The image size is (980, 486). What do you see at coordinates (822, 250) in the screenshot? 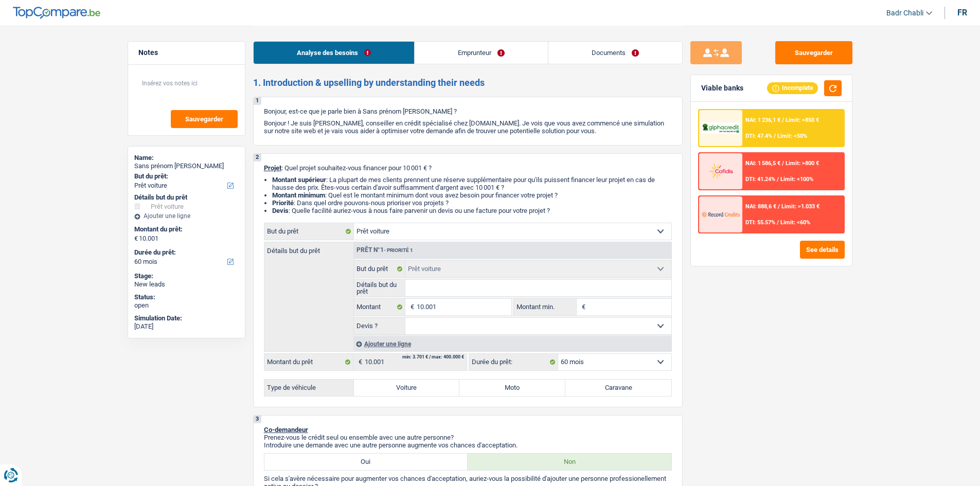
I see `button: See details` at bounding box center [822, 250].